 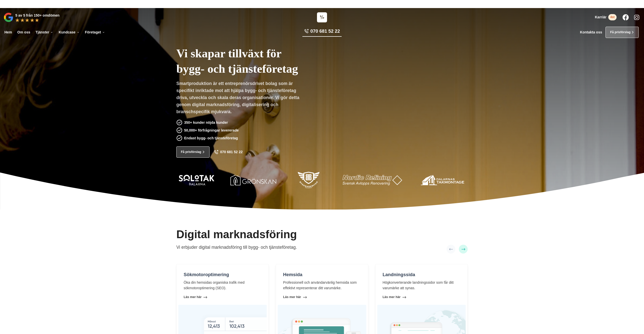 What do you see at coordinates (601, 17) in the screenshot?
I see `span: Karriär` at bounding box center [601, 17].